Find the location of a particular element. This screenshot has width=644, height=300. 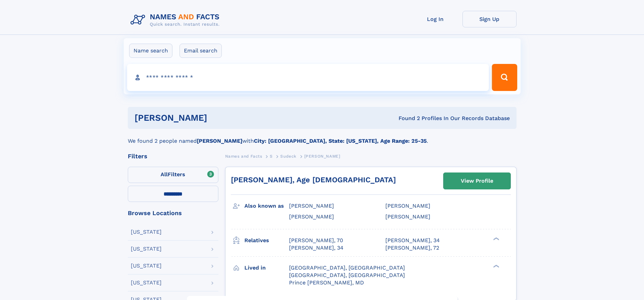

a: View Profile is located at coordinates (477, 181).